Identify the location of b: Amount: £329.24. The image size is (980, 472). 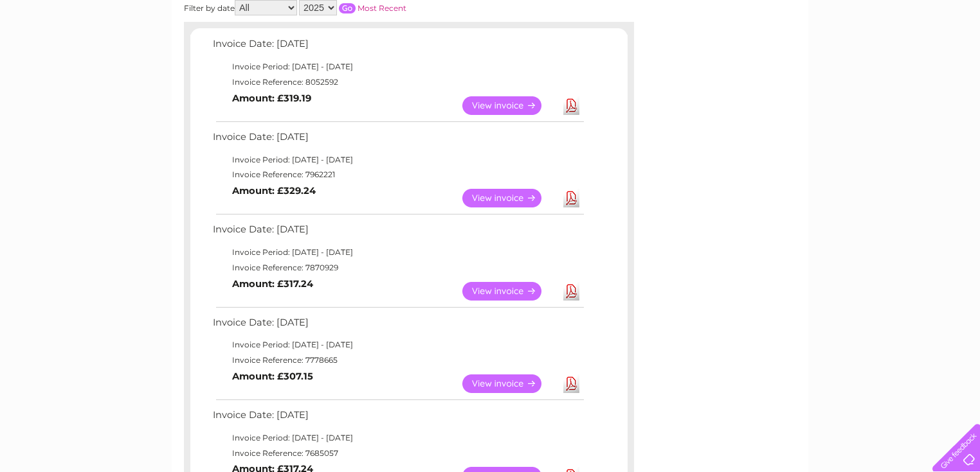
(274, 191).